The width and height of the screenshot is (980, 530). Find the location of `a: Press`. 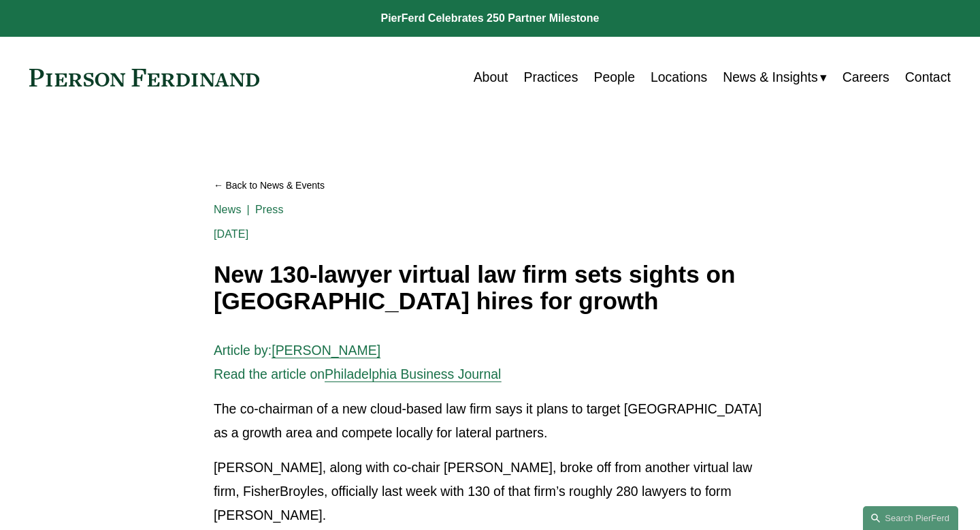

a: Press is located at coordinates (269, 209).